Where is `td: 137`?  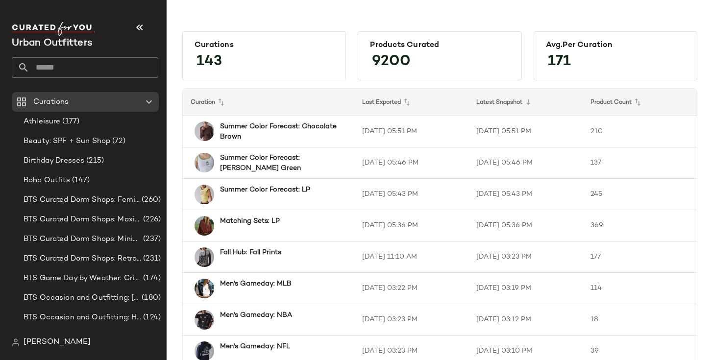 td: 137 is located at coordinates (639, 163).